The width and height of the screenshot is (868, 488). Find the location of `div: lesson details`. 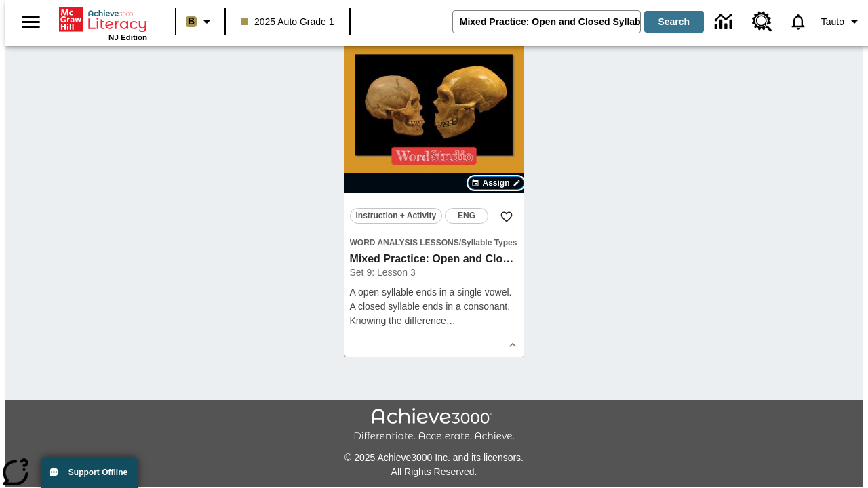

div: lesson details is located at coordinates (434, 198).